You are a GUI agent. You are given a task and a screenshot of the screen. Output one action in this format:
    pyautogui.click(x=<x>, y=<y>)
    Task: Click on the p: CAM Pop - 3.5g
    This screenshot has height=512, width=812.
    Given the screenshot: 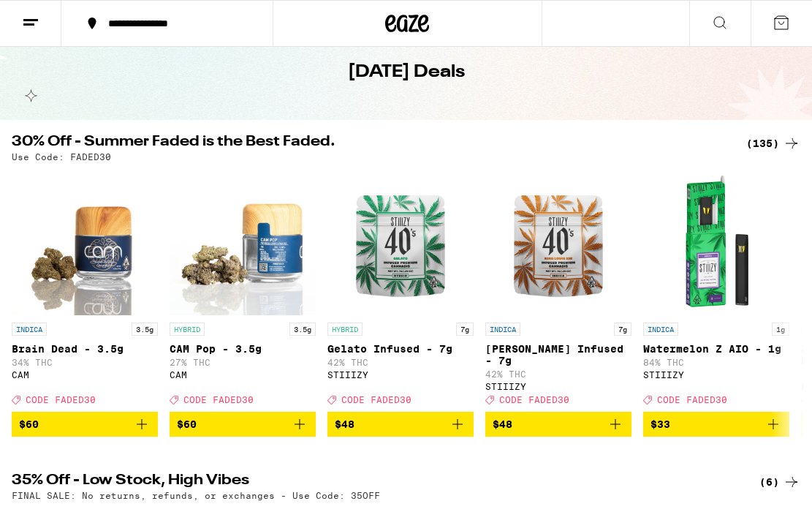 What is the action you would take?
    pyautogui.click(x=243, y=349)
    